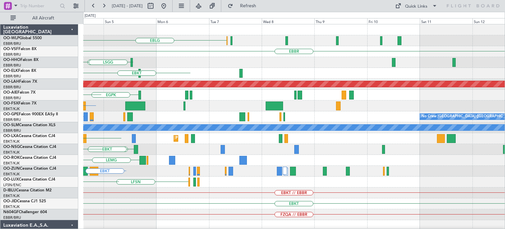 The height and width of the screenshot is (229, 505). What do you see at coordinates (39, 6) in the screenshot?
I see `input: Trip Number` at bounding box center [39, 6].